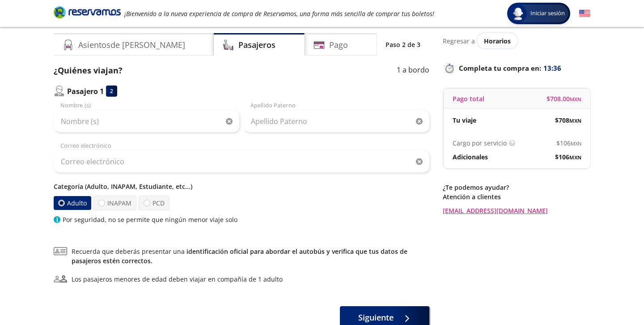 Image resolution: width=644 pixels, height=325 pixels. Describe the element at coordinates (251, 256) in the screenshot. I see `span: Recuerda que deberás presentar una` at that location.